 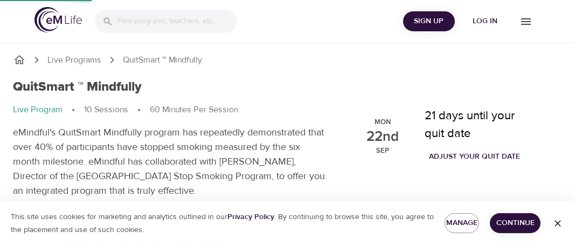 What do you see at coordinates (177, 21) in the screenshot?
I see `input: Find programs, teachers, etc...` at bounding box center [177, 21].